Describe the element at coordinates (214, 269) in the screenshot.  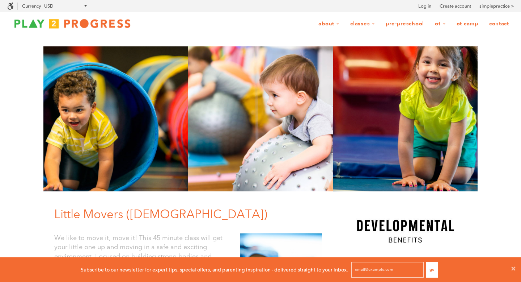
I see `p: Subscribe to our newsletter for expert tips, special offers, and parenting inspiration - delivere...` at that location.